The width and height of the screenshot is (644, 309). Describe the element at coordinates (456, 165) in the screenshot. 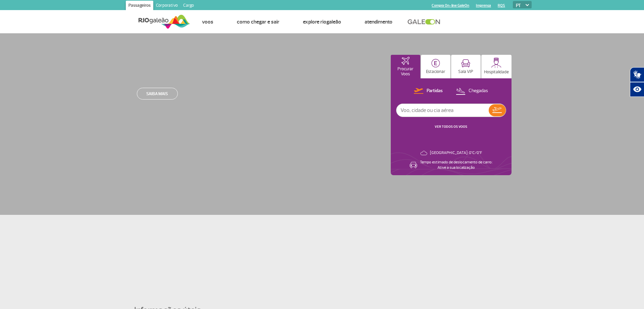

I see `p: Tempo estimado de deslocamento de carro: Ative a sua localização` at that location.